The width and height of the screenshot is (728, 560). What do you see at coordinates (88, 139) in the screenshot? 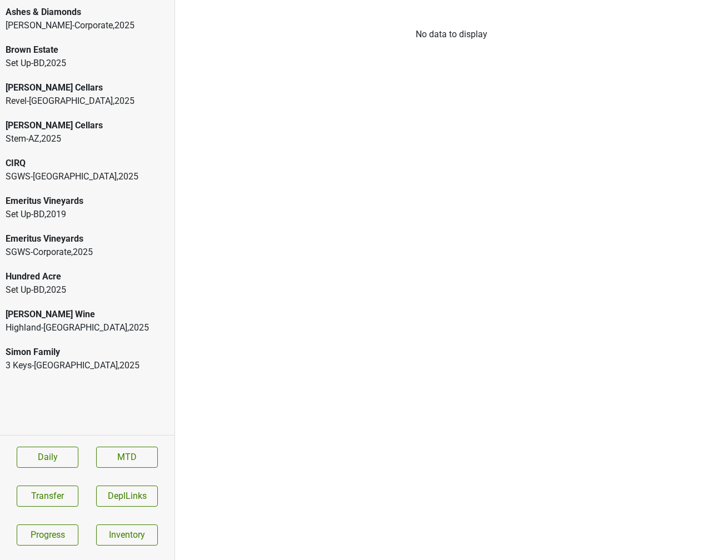
I see `div: Stem-AZ , 2025` at bounding box center [88, 139].